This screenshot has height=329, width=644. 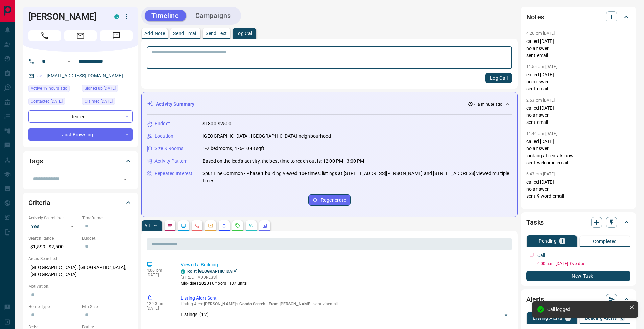 What do you see at coordinates (224, 226) in the screenshot?
I see `svg: Listing Alerts` at bounding box center [224, 226].